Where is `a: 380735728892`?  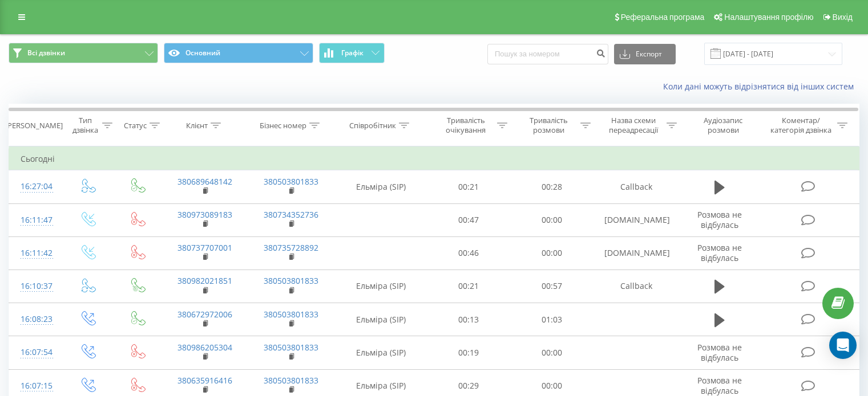 a: 380735728892 is located at coordinates (291, 247).